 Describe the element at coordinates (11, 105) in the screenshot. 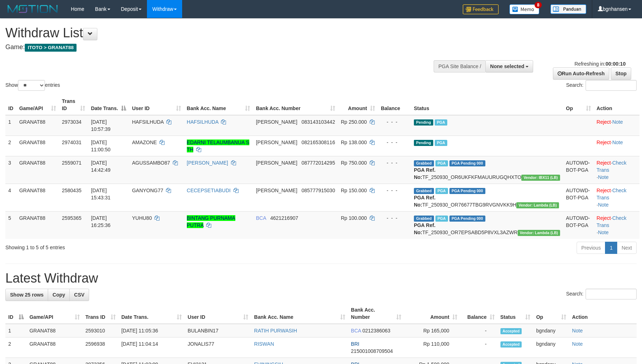

I see `th: ID` at that location.